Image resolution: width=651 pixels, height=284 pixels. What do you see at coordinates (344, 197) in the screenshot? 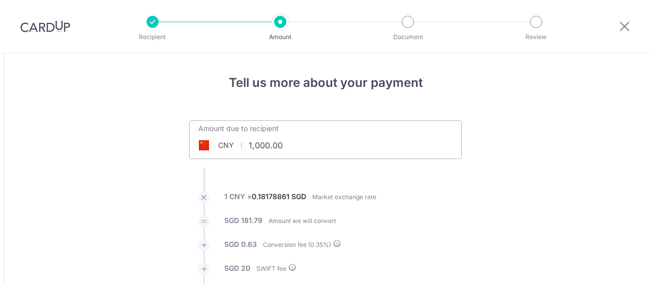
I see `label: Market exchange rate` at bounding box center [344, 197].